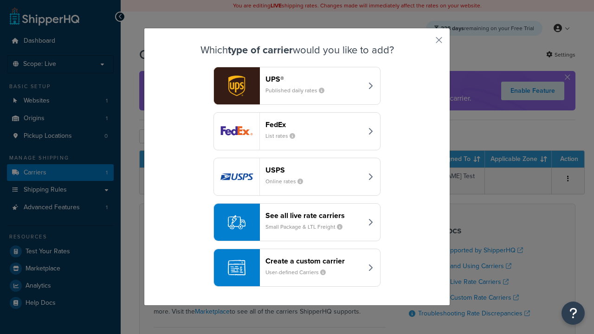  What do you see at coordinates (284, 136) in the screenshot?
I see `small: List rates` at bounding box center [284, 136].